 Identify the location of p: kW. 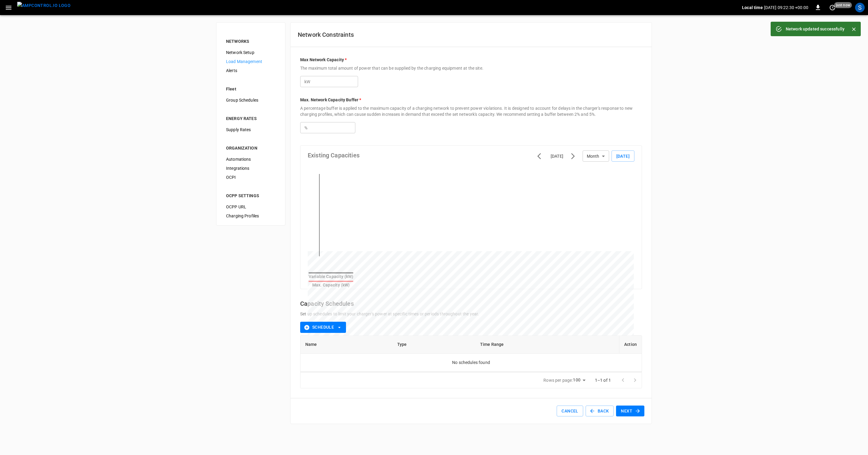
(307, 82).